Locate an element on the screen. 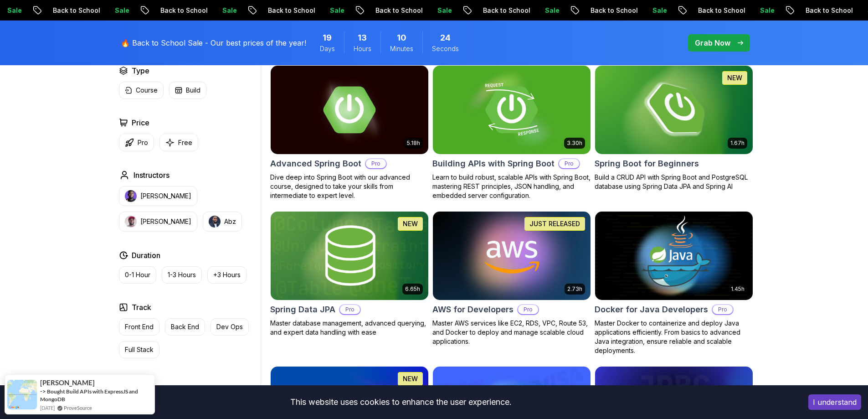  p: 3.30h is located at coordinates (575, 143).